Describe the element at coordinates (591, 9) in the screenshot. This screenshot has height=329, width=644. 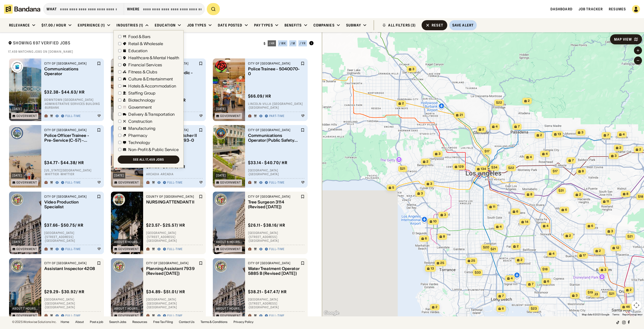
I see `span: Job Tracker` at that location.